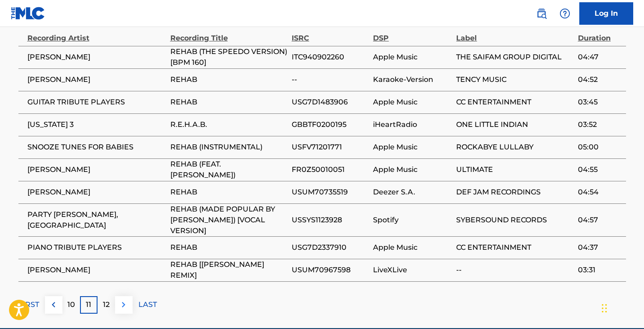 The width and height of the screenshot is (644, 329). Describe the element at coordinates (330, 170) in the screenshot. I see `span: FR0Z50010051` at that location.